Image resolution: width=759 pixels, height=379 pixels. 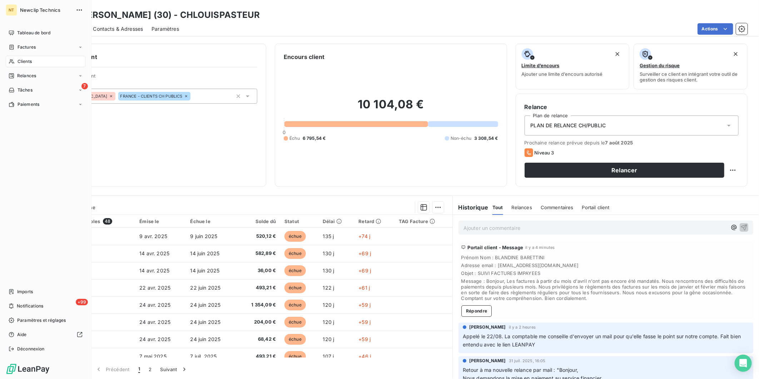 I want to click on div: Émise le, so click(x=161, y=221).